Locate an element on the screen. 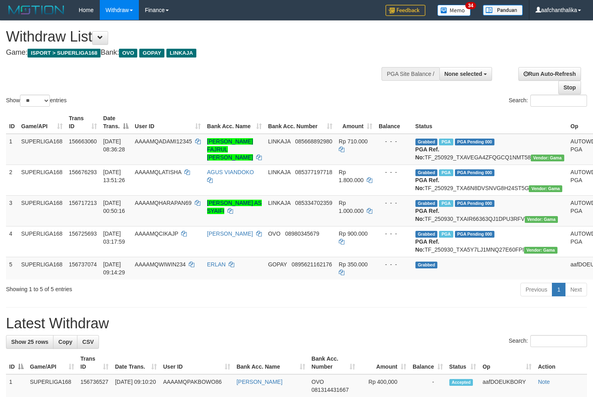 The width and height of the screenshot is (593, 397). td: 5 is located at coordinates (12, 268).